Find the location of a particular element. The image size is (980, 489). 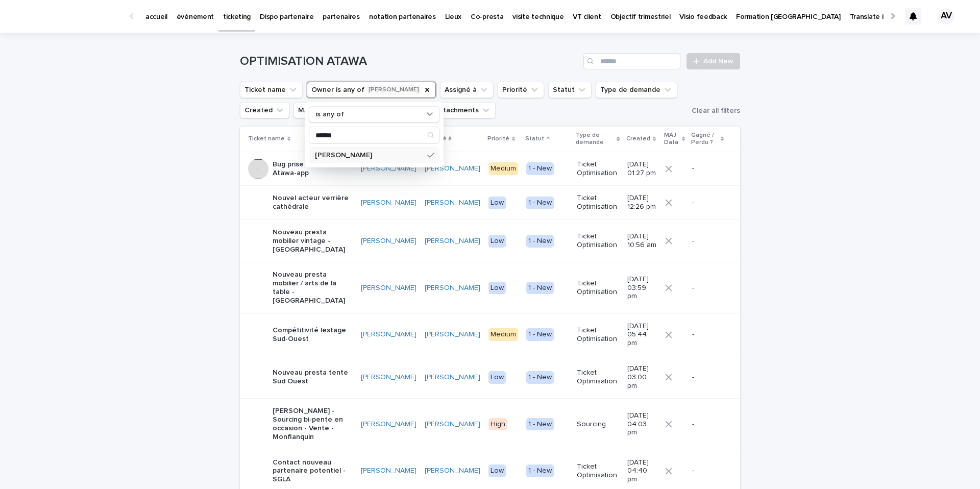

p: Type de demande is located at coordinates (595, 139).